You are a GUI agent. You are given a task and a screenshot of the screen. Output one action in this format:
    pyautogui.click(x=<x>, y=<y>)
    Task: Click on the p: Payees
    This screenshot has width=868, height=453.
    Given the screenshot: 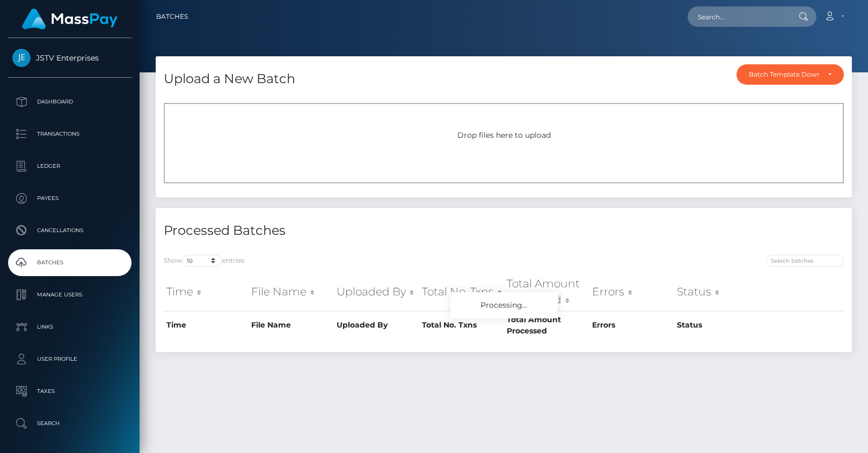 What is the action you would take?
    pyautogui.click(x=70, y=198)
    